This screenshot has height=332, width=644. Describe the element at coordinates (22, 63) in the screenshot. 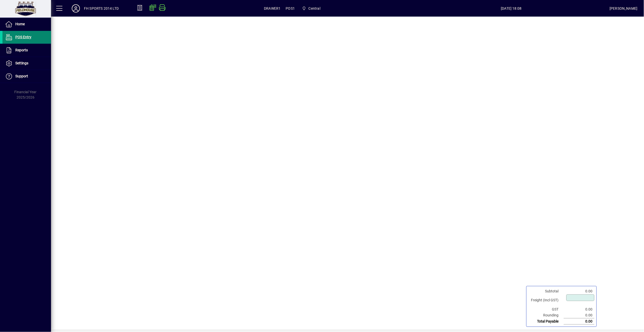

I see `span: Settings` at that location.